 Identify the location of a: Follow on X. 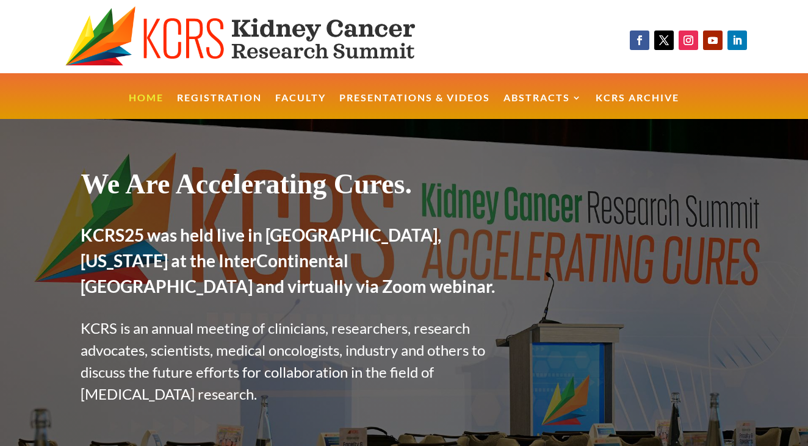
(664, 40).